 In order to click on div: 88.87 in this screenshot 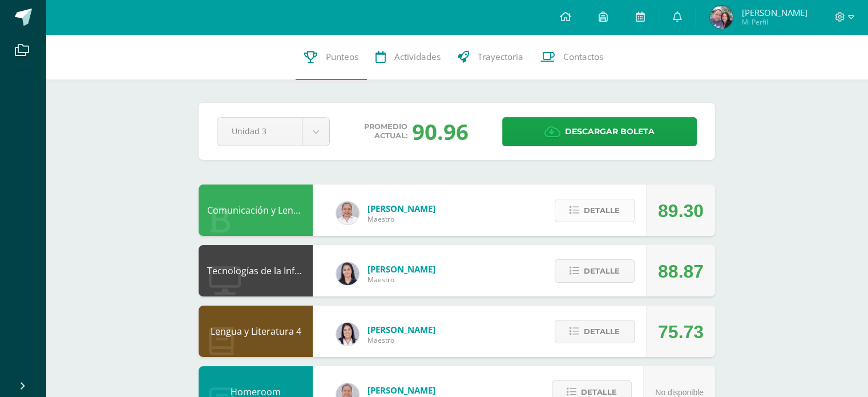, I will do `click(681, 271)`.